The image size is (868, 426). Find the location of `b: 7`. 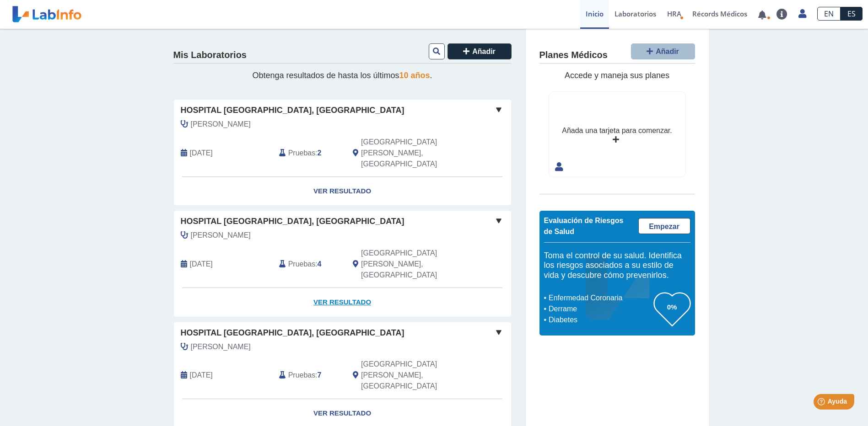

b: 7 is located at coordinates (319, 375).